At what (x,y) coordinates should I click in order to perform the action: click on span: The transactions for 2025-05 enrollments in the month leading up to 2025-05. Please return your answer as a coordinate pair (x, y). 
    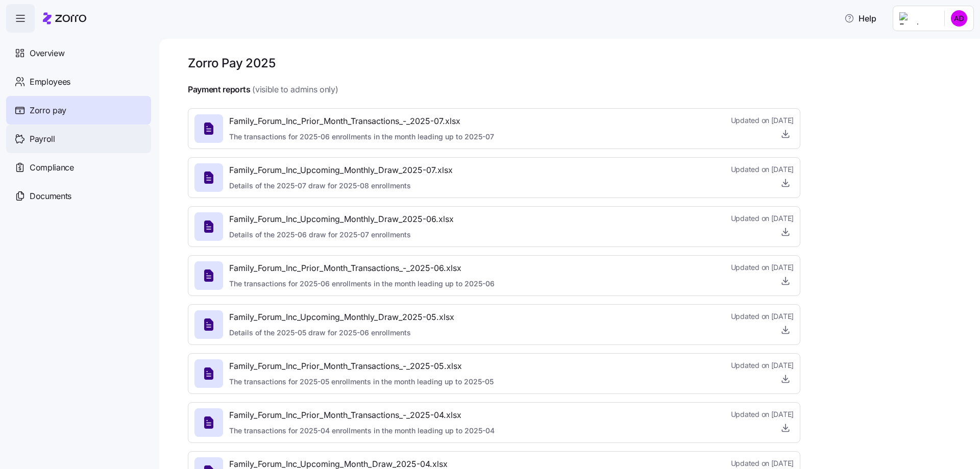
    Looking at the image, I should click on (362, 381).